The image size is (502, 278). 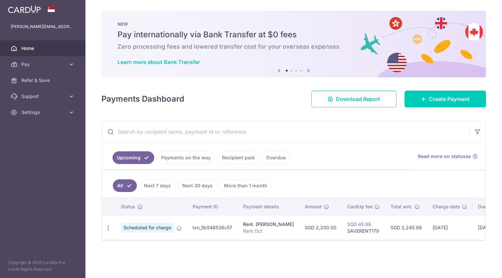 I want to click on p: Rent Oct, so click(x=268, y=231).